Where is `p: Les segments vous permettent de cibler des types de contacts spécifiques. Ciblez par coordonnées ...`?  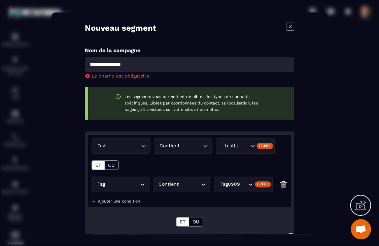 p: Les segments vous permettent de cibler des types de contacts spécifiques. Ciblez par coordonnées ... is located at coordinates (196, 103).